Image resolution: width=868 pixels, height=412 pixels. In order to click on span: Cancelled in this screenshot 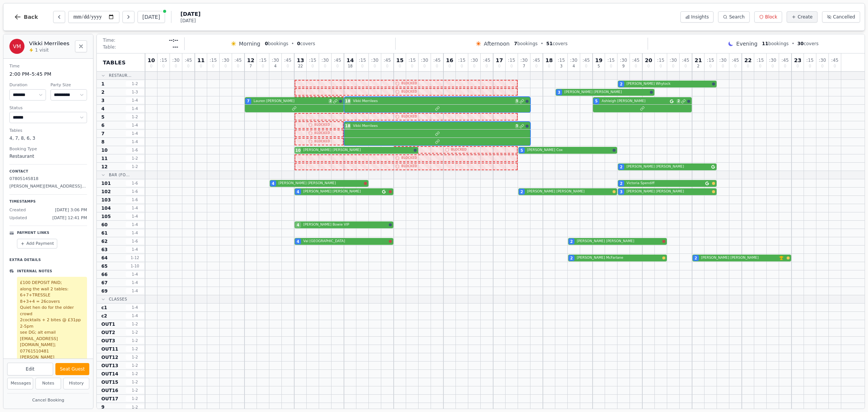, I will do `click(844, 17)`.